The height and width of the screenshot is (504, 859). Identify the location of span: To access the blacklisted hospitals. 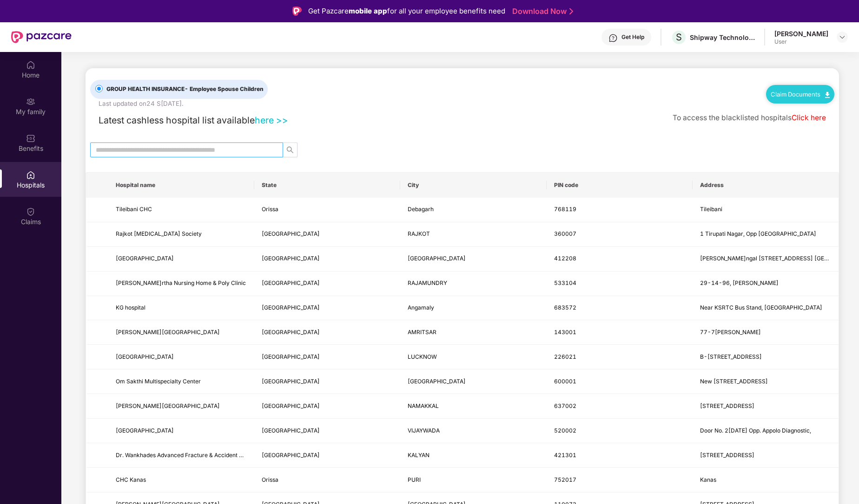
(732, 118).